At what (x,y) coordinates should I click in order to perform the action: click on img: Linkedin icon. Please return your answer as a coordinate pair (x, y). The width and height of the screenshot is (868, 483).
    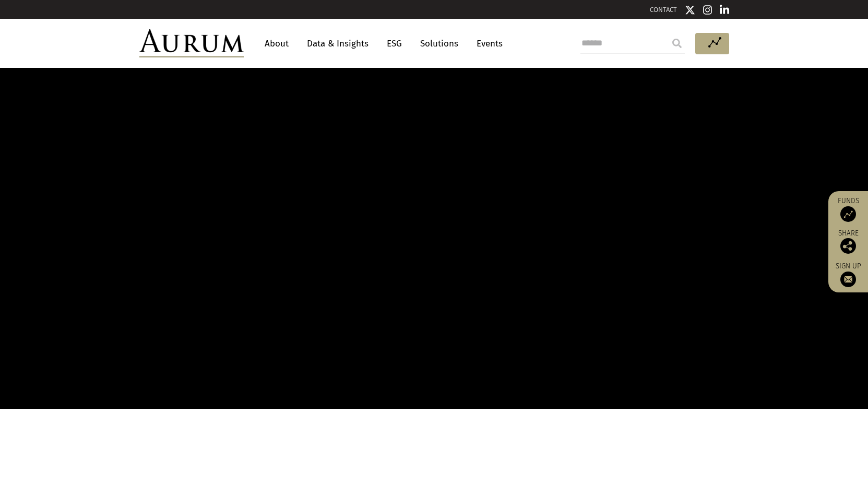
    Looking at the image, I should click on (725, 10).